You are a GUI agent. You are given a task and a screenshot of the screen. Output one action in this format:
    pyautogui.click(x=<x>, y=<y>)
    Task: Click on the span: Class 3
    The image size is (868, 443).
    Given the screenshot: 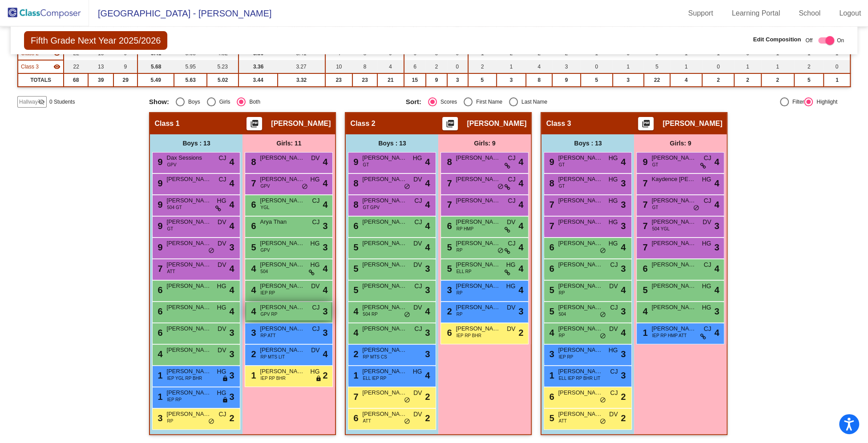 What is the action you would take?
    pyautogui.click(x=559, y=124)
    